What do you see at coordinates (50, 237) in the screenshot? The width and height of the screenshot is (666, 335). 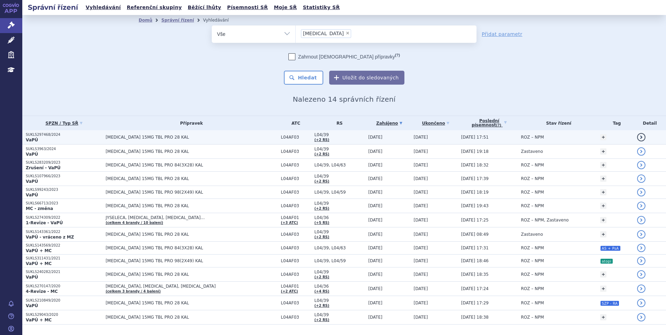 I see `strong: VaPÚ - vráceno z MZ` at bounding box center [50, 237].